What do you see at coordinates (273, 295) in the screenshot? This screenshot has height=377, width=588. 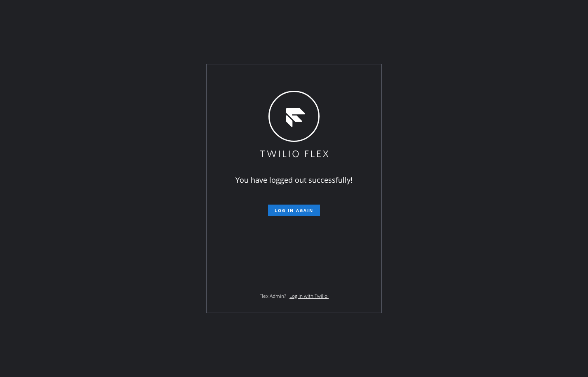 I see `span: Flex Admin?` at bounding box center [273, 295].